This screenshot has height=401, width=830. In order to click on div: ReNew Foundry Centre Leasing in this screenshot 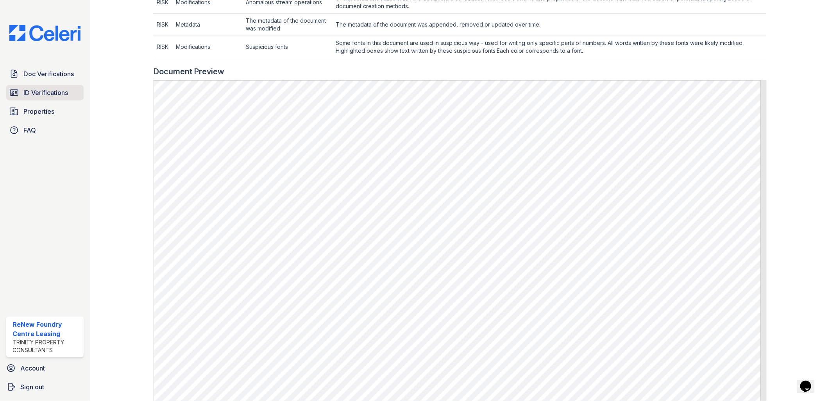, I will do `click(47, 329)`.